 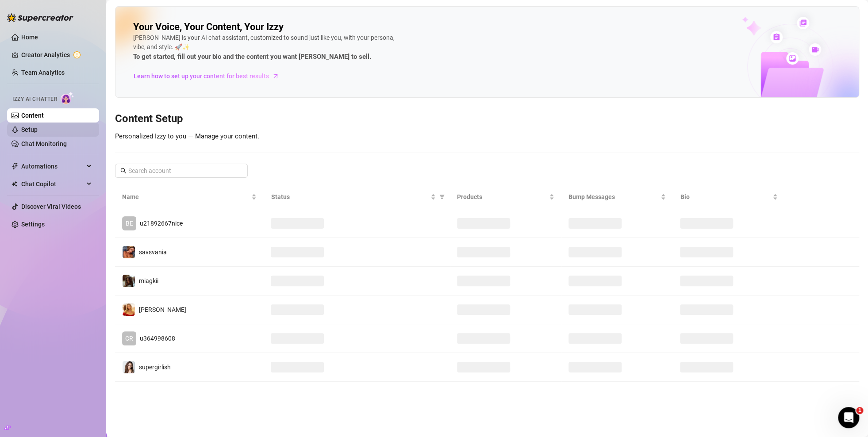 What do you see at coordinates (506, 196) in the screenshot?
I see `th: Products` at bounding box center [506, 196].